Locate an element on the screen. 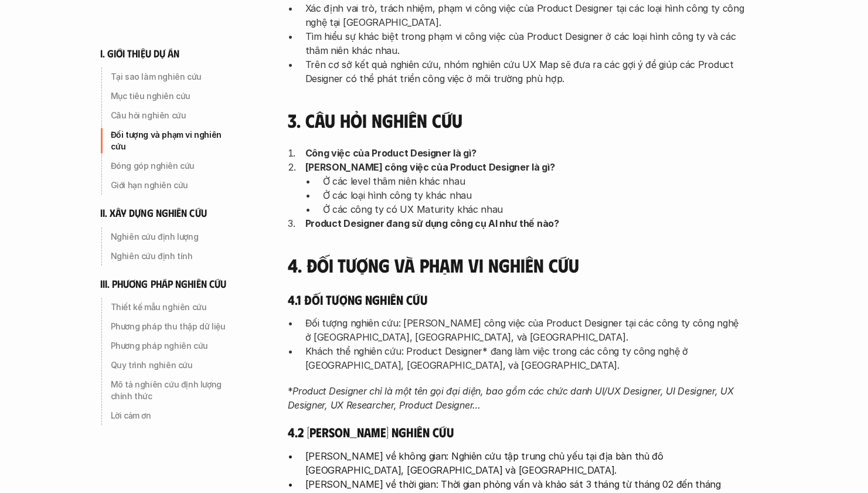 Image resolution: width=868 pixels, height=493 pixels. a: Thiết kế mẫu nghiên cứu is located at coordinates (171, 307).